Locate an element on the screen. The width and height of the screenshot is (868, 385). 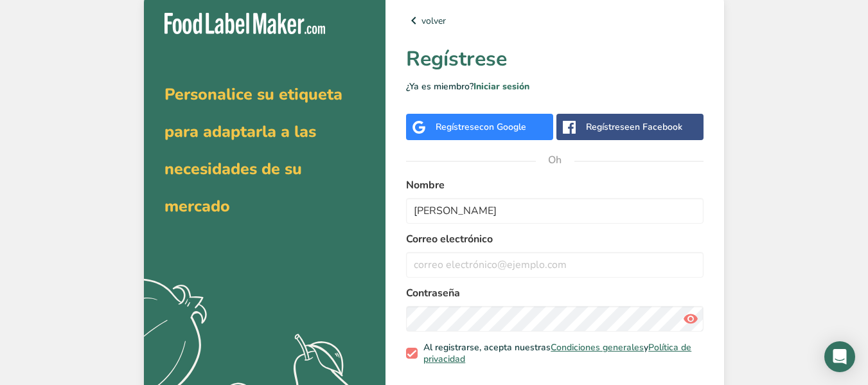
img: Fabricante de etiquetas para alimentos is located at coordinates (245, 23).